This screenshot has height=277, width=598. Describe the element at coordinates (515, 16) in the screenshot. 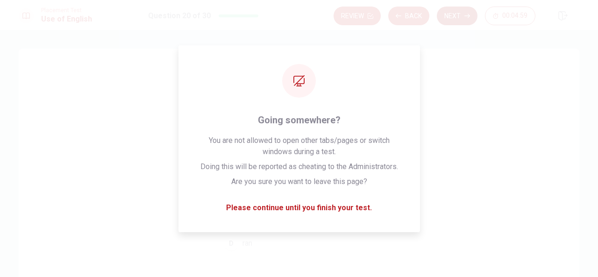

I see `span: 00:04:59` at that location.